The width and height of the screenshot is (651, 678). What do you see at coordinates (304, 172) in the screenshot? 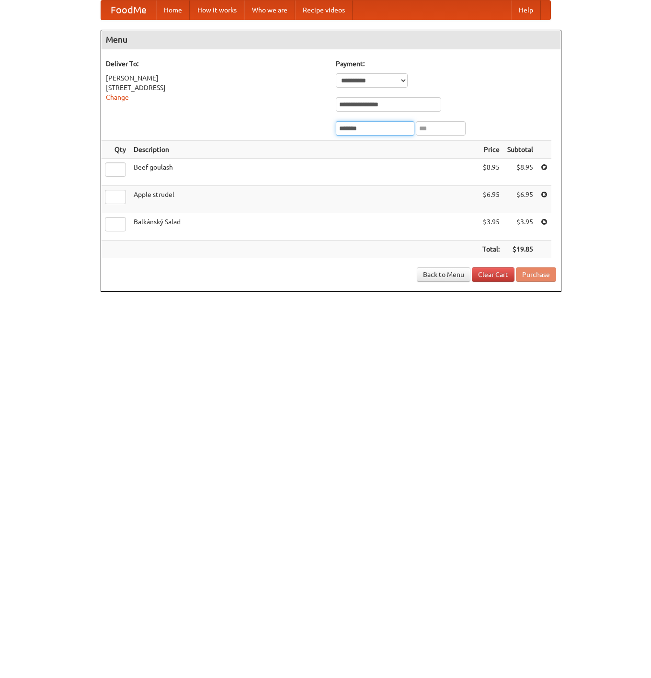
I see `td: Beef goulash` at bounding box center [304, 172].